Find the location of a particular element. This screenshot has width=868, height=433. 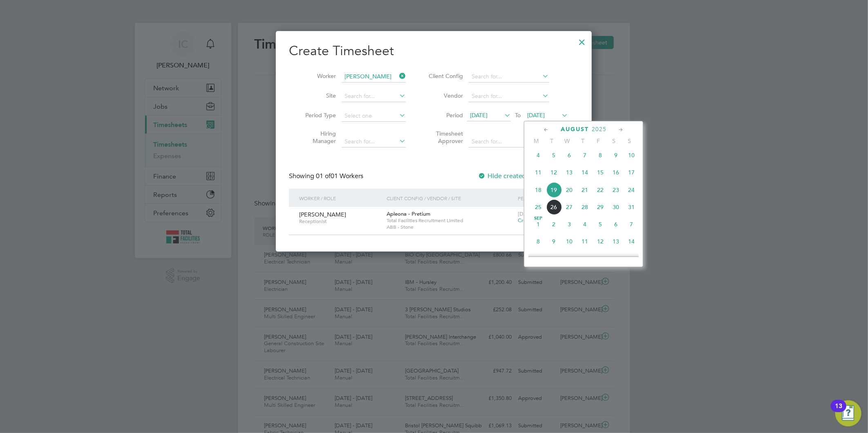

span: 27 is located at coordinates (570, 207).